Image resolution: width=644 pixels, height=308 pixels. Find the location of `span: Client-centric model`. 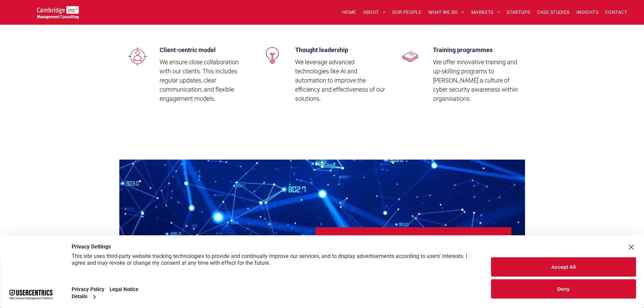

span: Client-centric model is located at coordinates (187, 50).